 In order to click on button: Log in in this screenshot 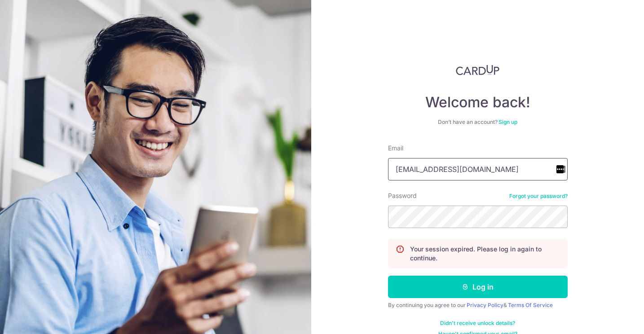, I will do `click(478, 287)`.